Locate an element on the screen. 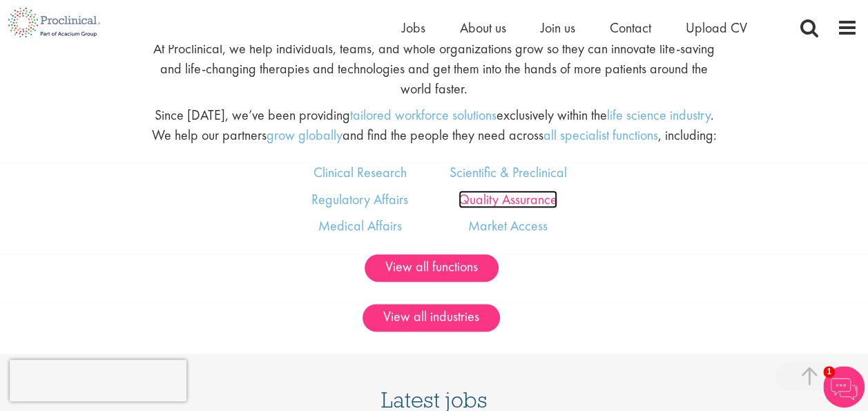  a: Market Access is located at coordinates (508, 225).